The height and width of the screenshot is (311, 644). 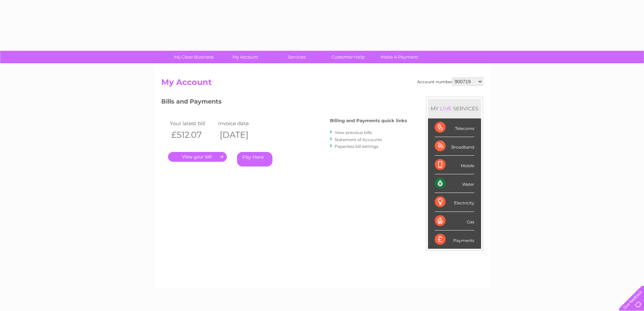 I want to click on a: Paperless bill settings, so click(x=356, y=146).